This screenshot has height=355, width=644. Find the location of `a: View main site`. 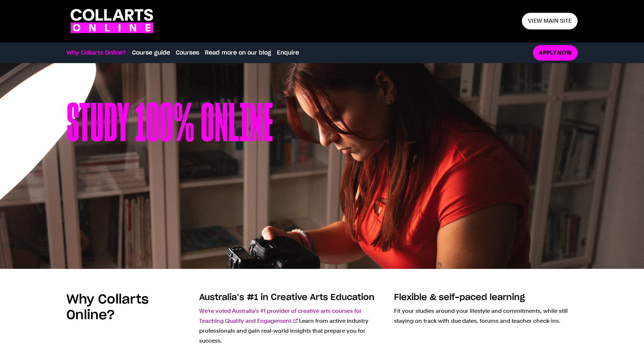

a: View main site is located at coordinates (550, 21).